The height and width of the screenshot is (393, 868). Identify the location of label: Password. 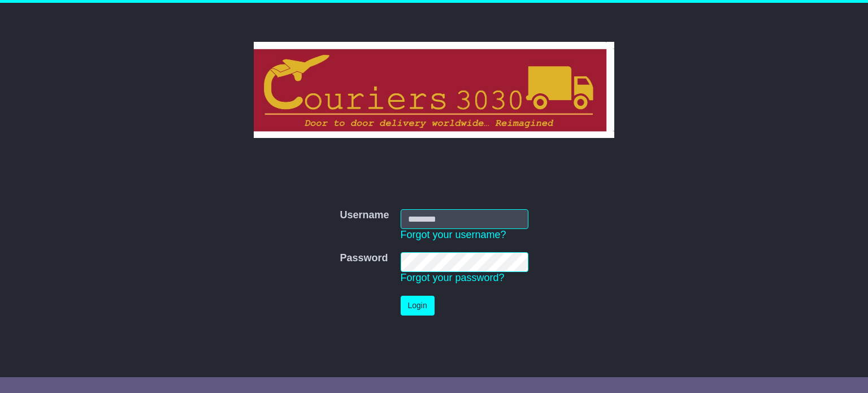
(363, 258).